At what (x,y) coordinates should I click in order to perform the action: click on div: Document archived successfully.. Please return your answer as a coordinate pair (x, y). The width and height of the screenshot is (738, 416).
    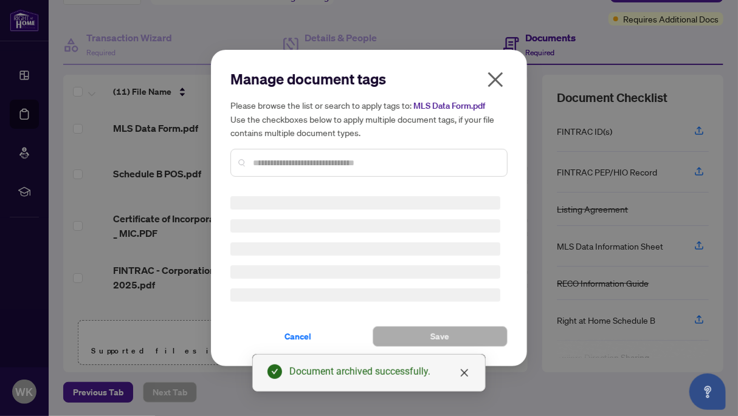
    Looking at the image, I should click on (380, 372).